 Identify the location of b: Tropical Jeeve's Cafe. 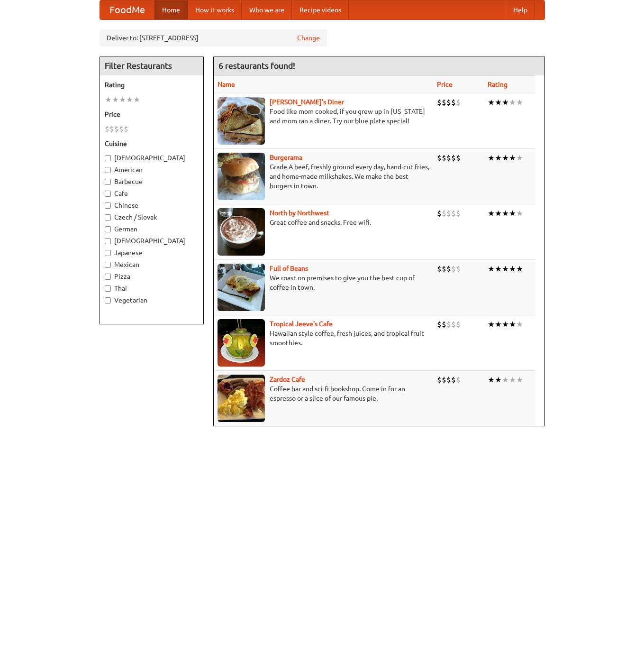
(301, 324).